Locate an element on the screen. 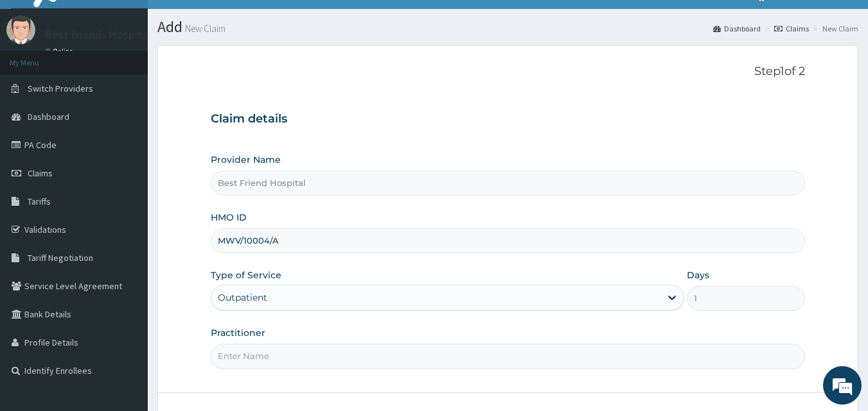  a: Dashboard is located at coordinates (737, 29).